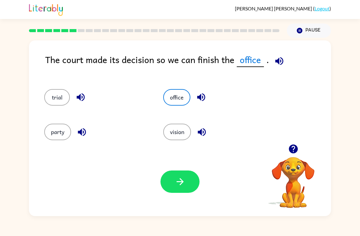 This screenshot has width=360, height=236. I want to click on button: office, so click(177, 97).